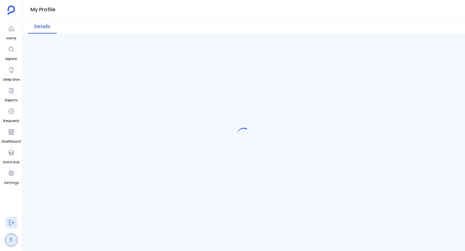 Image resolution: width=465 pixels, height=251 pixels. Describe the element at coordinates (11, 162) in the screenshot. I see `span: Data Hub` at that location.